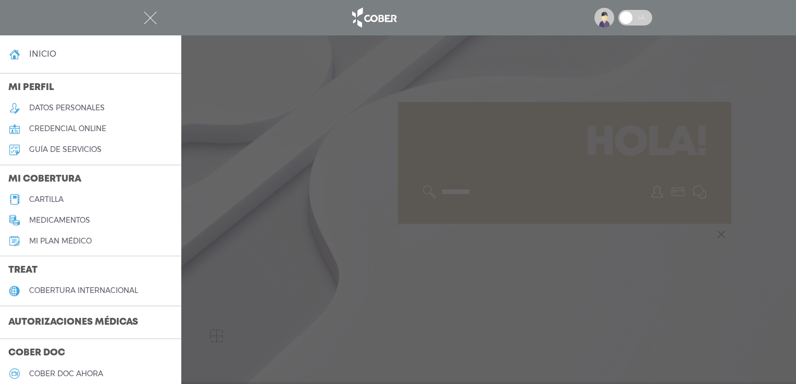  I want to click on h5: cartilla, so click(46, 199).